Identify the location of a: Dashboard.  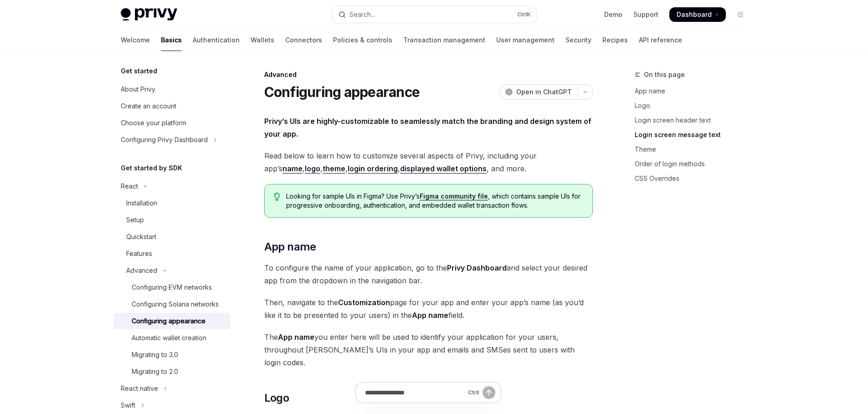
(698, 15).